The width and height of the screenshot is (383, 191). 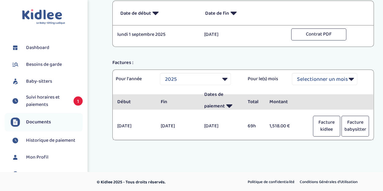 I want to click on a: Conditions Générales d’Utilisation, so click(x=328, y=182).